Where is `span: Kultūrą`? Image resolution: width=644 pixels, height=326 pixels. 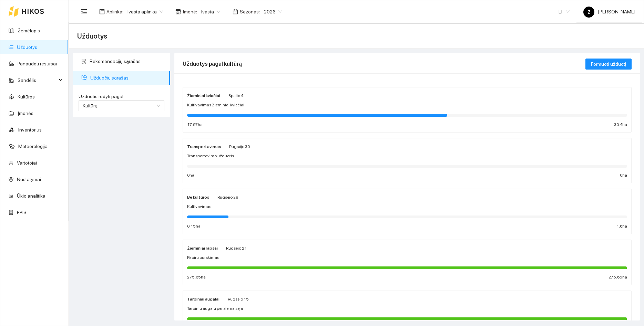 span: Kultūrą is located at coordinates (90, 105).